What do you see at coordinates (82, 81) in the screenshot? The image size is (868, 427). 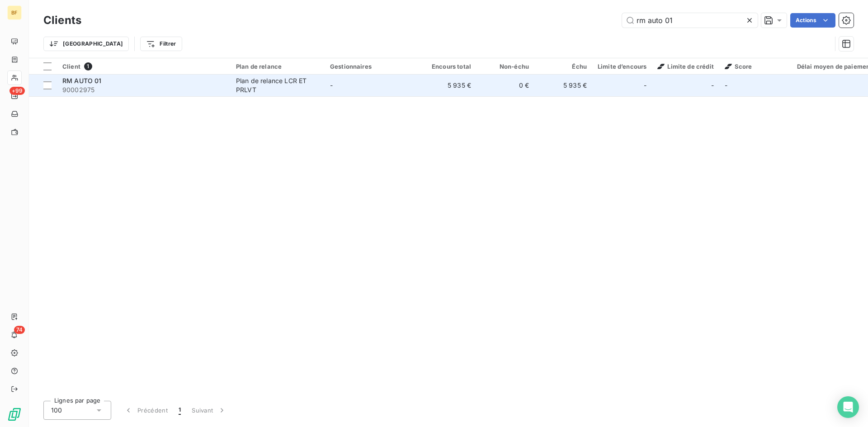 I see `span: RM AUTO 01` at bounding box center [82, 81].